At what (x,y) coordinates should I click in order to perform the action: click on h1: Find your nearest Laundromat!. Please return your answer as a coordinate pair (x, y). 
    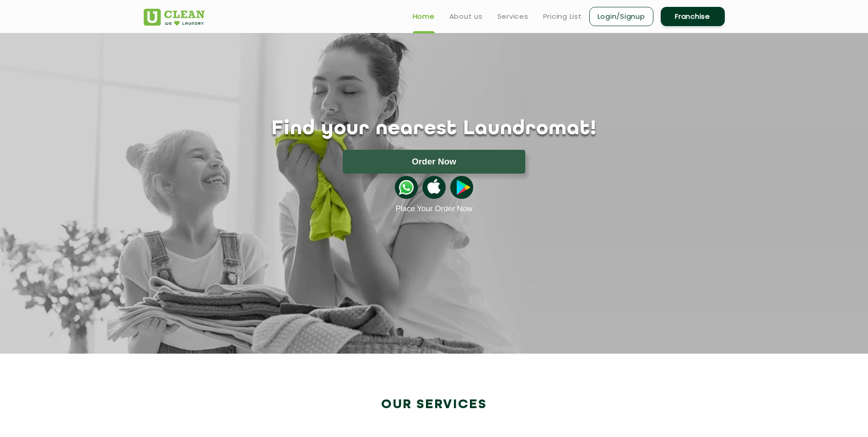
    Looking at the image, I should click on (434, 129).